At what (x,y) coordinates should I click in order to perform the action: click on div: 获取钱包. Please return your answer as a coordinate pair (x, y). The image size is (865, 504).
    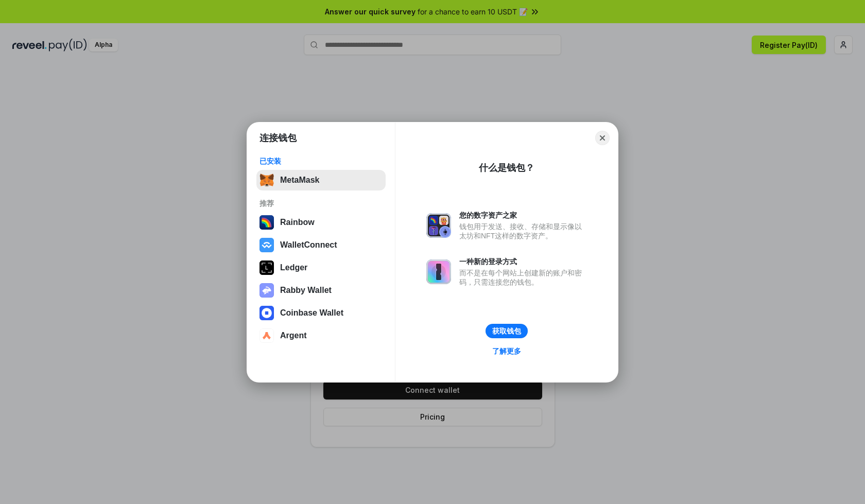
    Looking at the image, I should click on (507, 331).